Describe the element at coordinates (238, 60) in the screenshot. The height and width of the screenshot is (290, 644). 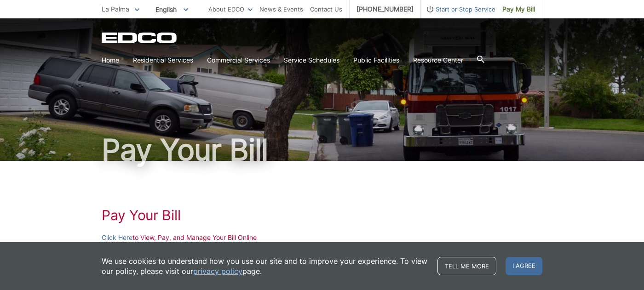
I see `a: Commercial Services` at that location.